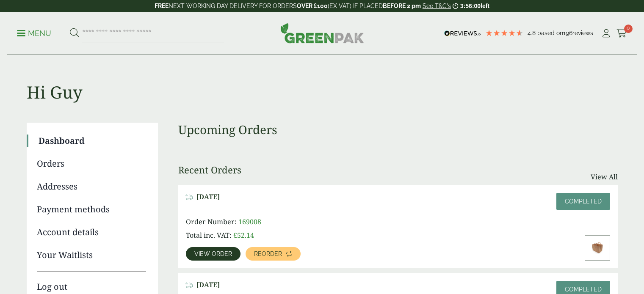  I want to click on a: See T&C's, so click(436, 6).